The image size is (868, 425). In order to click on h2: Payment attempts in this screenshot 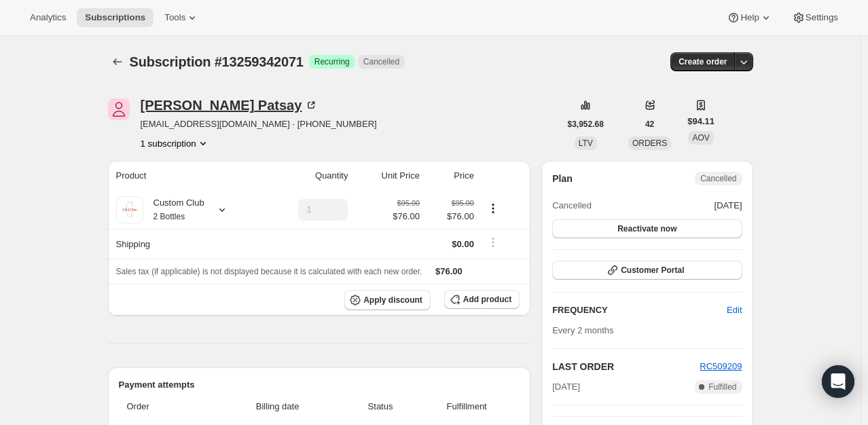, I will do `click(320, 386)`.